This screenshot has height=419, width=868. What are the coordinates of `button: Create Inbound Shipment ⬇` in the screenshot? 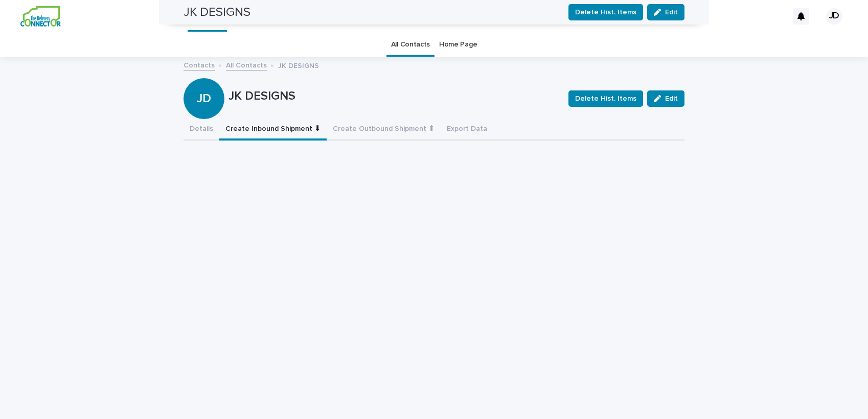 It's located at (273, 130).